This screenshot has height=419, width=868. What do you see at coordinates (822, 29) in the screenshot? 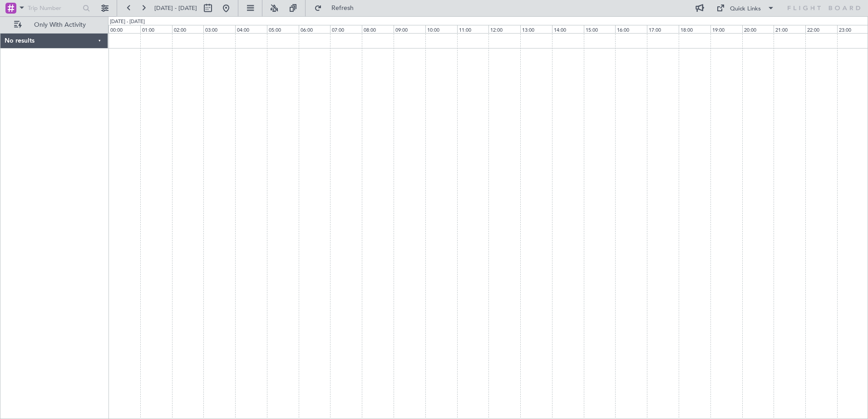
I see `div: 22:00` at bounding box center [822, 29].